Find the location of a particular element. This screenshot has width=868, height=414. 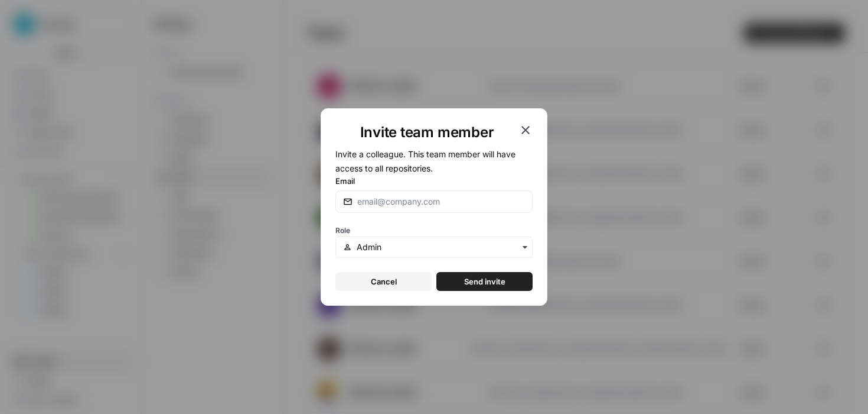

span: Invite a colleague. This team member will have access to all repositories. is located at coordinates (425, 160).